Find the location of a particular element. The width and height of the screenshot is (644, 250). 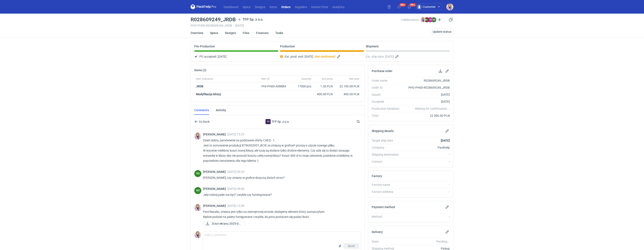

div: Factory name is located at coordinates (387, 185).